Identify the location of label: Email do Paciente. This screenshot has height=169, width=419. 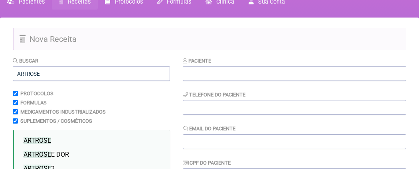
(209, 129).